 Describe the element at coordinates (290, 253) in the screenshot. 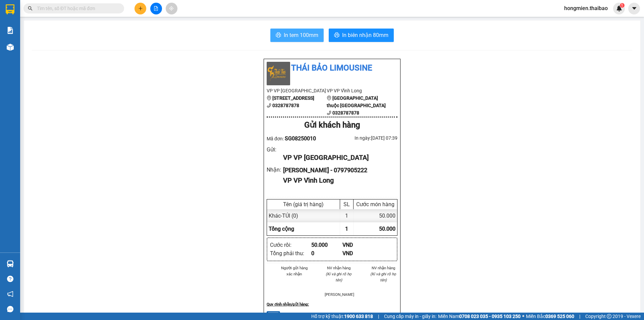

I see `div: Tổng phải thu :` at that location.